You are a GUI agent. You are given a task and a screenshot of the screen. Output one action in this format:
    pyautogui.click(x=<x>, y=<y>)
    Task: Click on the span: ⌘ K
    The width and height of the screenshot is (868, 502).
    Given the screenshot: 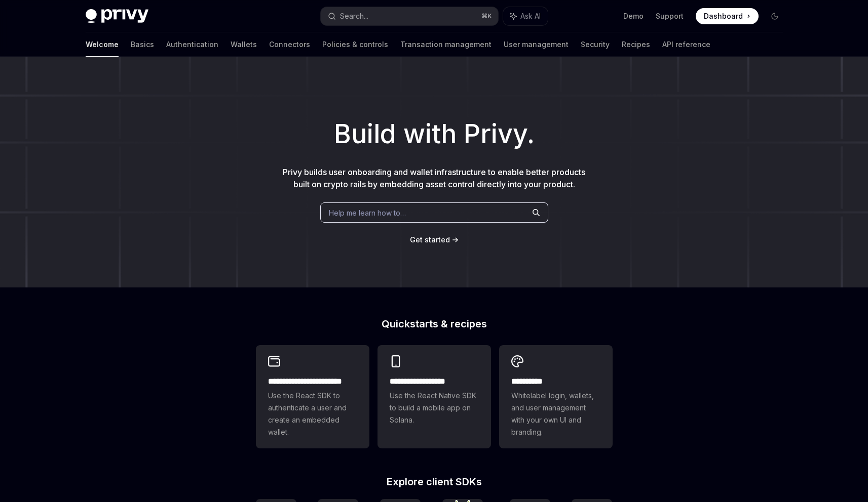 What is the action you would take?
    pyautogui.click(x=487, y=16)
    